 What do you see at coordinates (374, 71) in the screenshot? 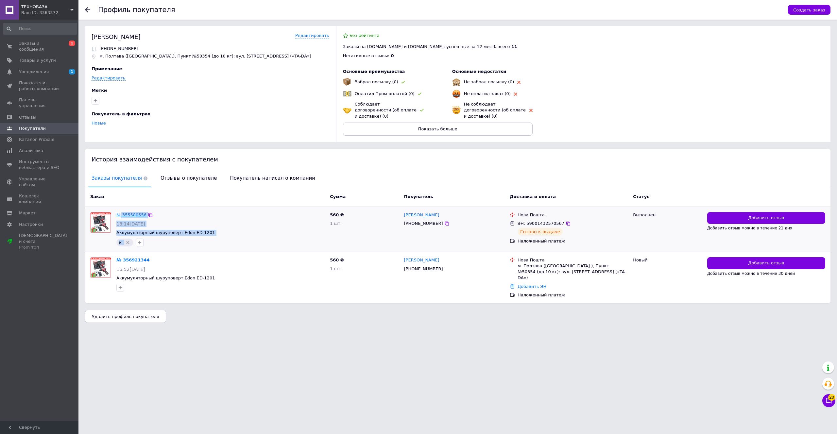
I see `span: Основные преимущества` at bounding box center [374, 71].